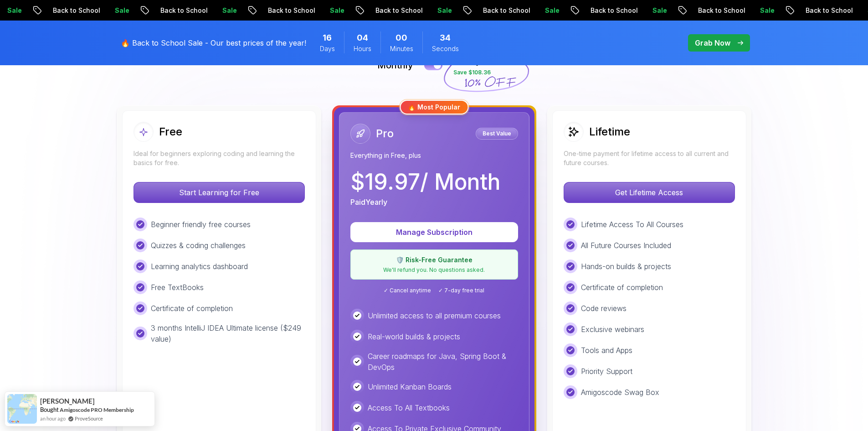  Describe the element at coordinates (434, 260) in the screenshot. I see `p: 🛡️ Risk-Free Guarantee` at that location.